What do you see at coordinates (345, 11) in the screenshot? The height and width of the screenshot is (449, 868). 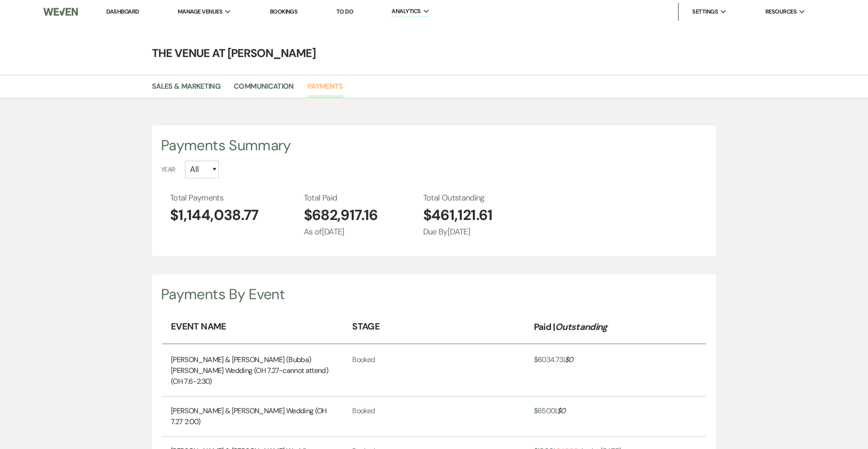 I see `a: To Do` at bounding box center [345, 11].